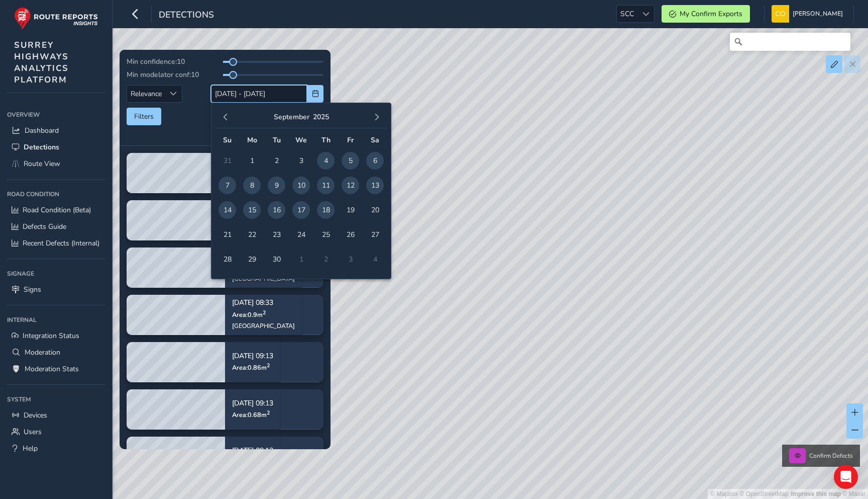  What do you see at coordinates (56, 352) in the screenshot?
I see `a: Moderation` at bounding box center [56, 352].